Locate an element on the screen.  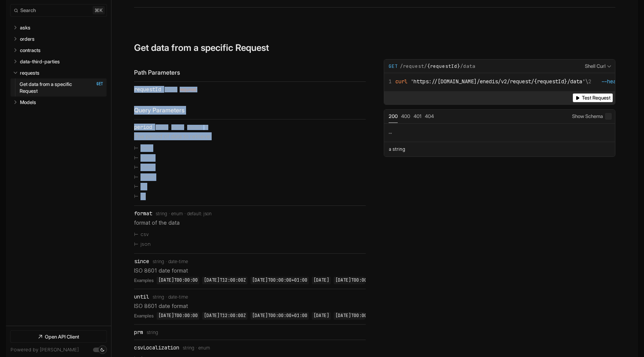
a: orders is located at coordinates (62, 39).